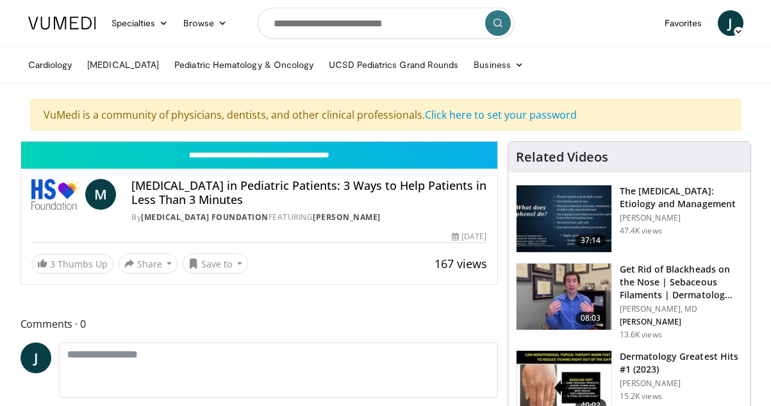  I want to click on h4: Related Videos, so click(562, 157).